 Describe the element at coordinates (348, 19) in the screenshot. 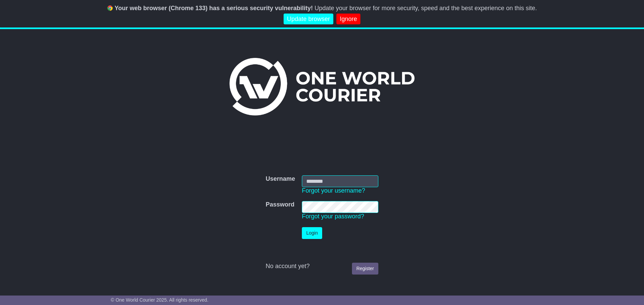

I see `a: Ignore` at that location.